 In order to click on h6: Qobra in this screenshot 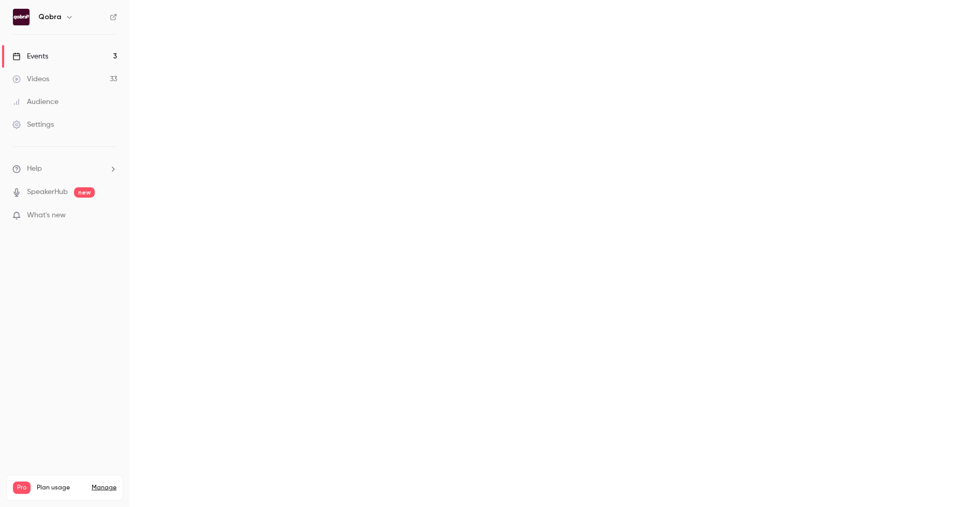, I will do `click(49, 17)`.